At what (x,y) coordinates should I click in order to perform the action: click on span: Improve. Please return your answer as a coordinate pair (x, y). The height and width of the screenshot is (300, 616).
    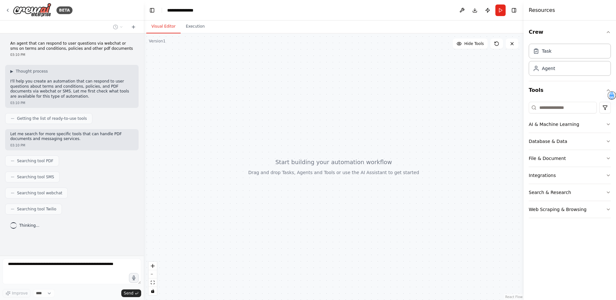
    Looking at the image, I should click on (20, 293).